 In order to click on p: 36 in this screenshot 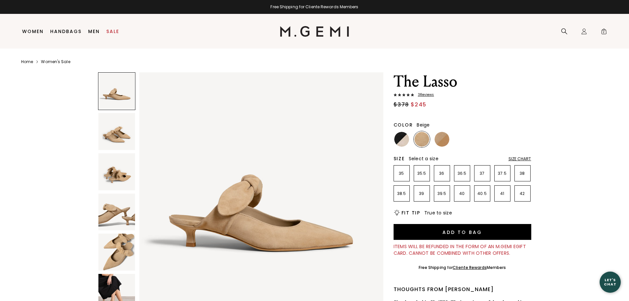, I will do `click(442, 173)`.